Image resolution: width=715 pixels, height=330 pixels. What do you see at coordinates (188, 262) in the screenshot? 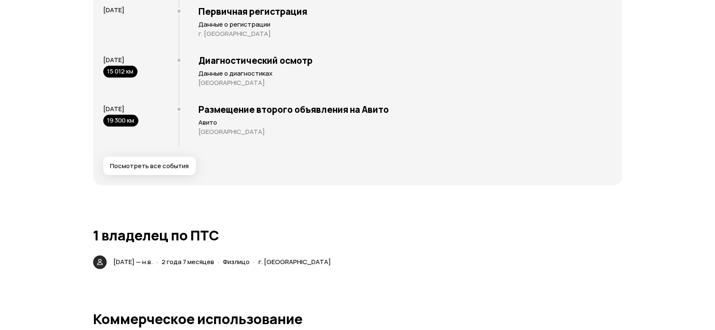
I see `span: 2 года 7 месяцев` at bounding box center [188, 262].